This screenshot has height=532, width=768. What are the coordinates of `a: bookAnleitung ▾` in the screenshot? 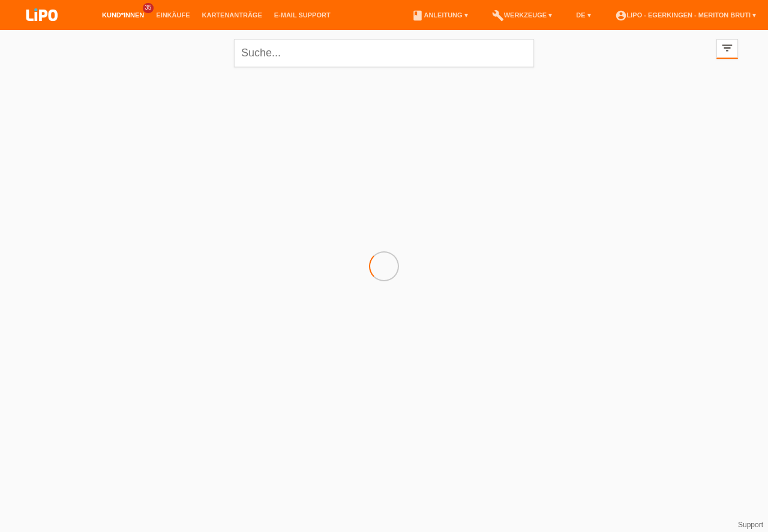 It's located at (439, 15).